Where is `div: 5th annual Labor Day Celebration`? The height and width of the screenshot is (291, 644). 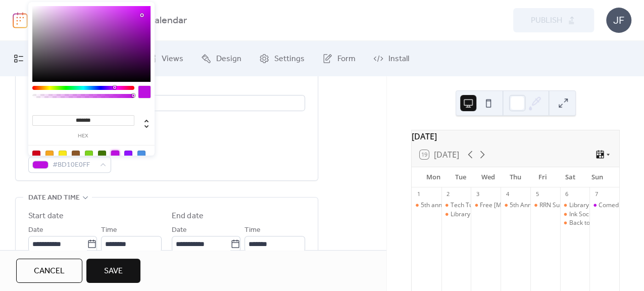 div: 5th annual Labor Day Celebration is located at coordinates (426, 205).